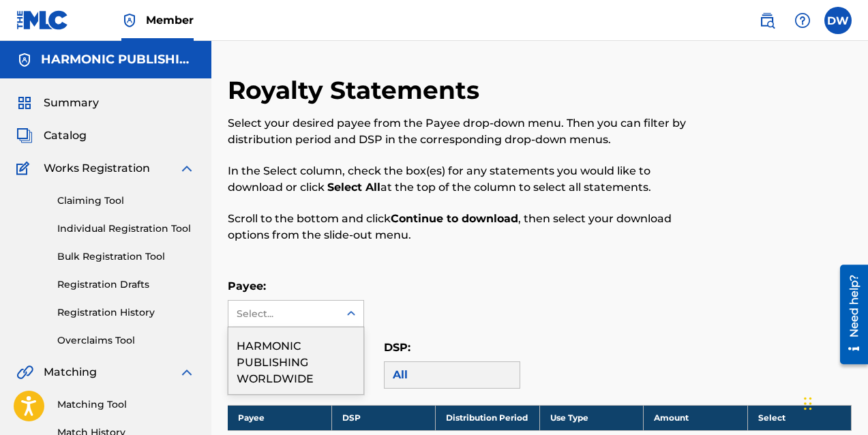 This screenshot has height=435, width=868. What do you see at coordinates (467, 227) in the screenshot?
I see `p: Scroll to the bottom and click , then select your download options from the slide-out menu.` at bounding box center [467, 227].